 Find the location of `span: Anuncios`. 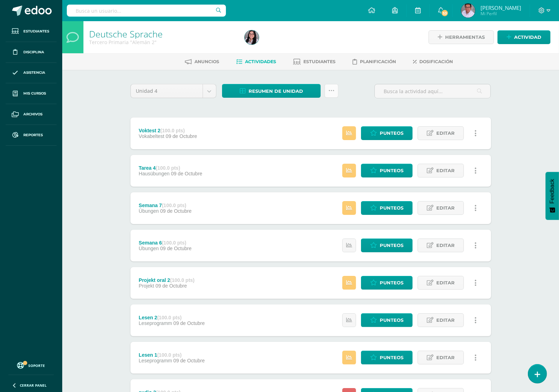

span: Anuncios is located at coordinates (207, 61).